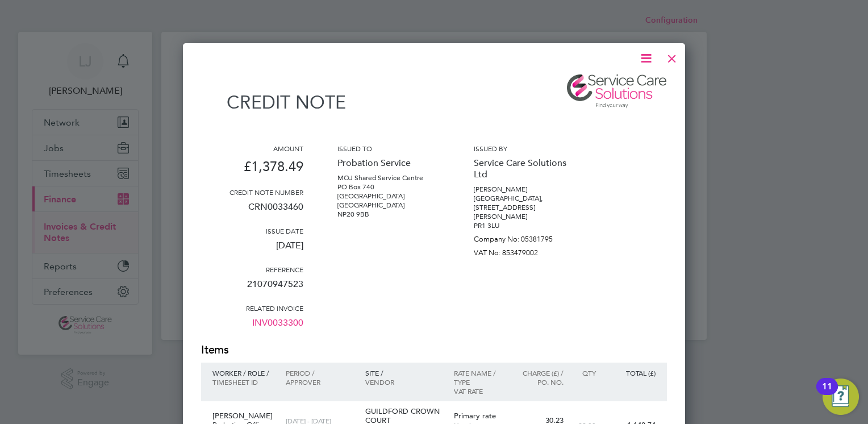 The height and width of the screenshot is (424, 868). Describe the element at coordinates (434, 350) in the screenshot. I see `h2: Items` at that location.